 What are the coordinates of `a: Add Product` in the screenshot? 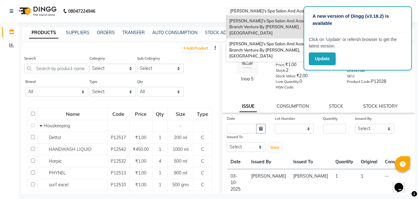 It's located at (196, 48).